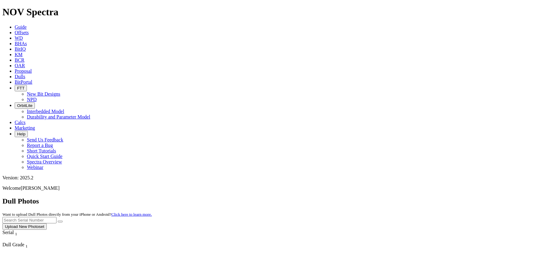 The image size is (533, 253). What do you see at coordinates (266, 201) in the screenshot?
I see `h2: Dull Photos` at bounding box center [266, 201].